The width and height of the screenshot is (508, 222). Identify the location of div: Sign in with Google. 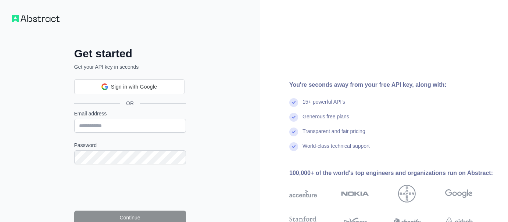
(130, 87).